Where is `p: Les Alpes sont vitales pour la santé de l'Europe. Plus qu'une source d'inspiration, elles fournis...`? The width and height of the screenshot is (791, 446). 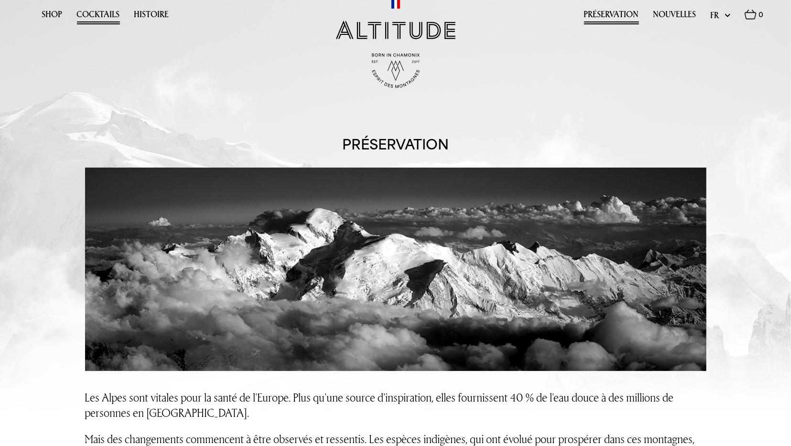 p: Les Alpes sont vitales pour la santé de l'Europe. Plus qu'une source d'inspiration, elles fournis... is located at coordinates (396, 405).